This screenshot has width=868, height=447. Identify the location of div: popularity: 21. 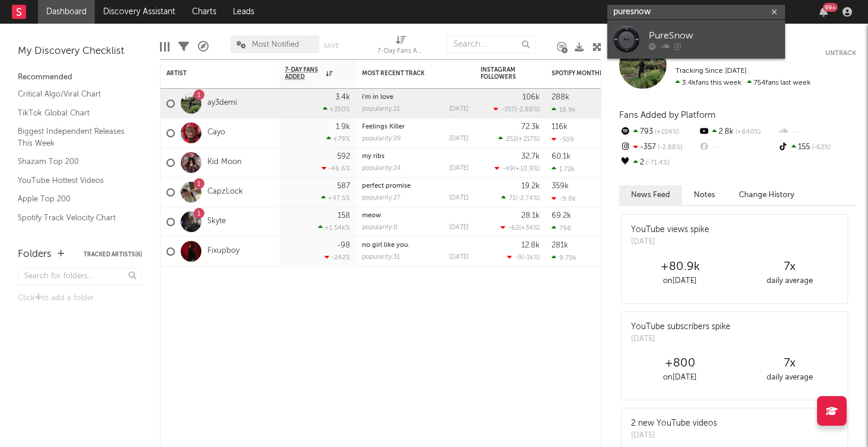
(381, 109).